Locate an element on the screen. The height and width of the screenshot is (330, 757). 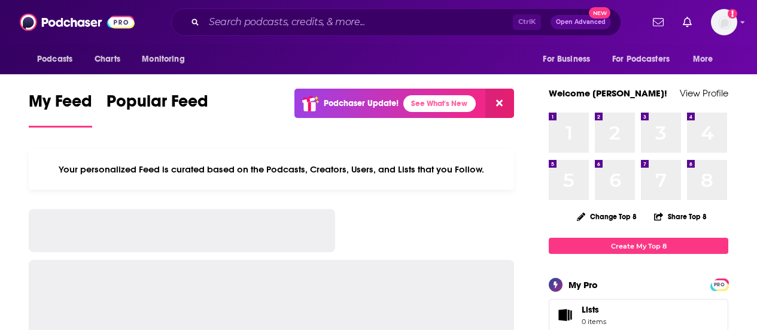
div: Your personalized Feed is curated based on the Podcasts, Creators, Users, and Lists that you Follow. is located at coordinates (271, 169).